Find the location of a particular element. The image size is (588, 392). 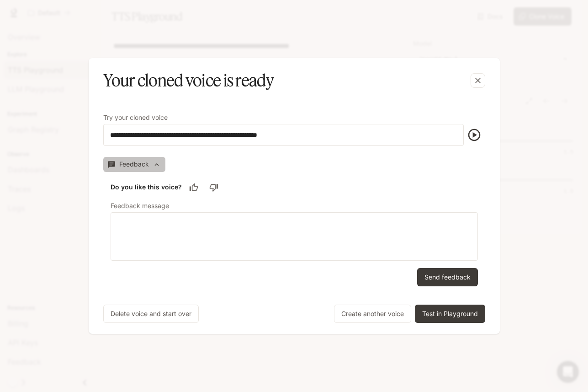

button: Delete voice and start over is located at coordinates (150, 313).